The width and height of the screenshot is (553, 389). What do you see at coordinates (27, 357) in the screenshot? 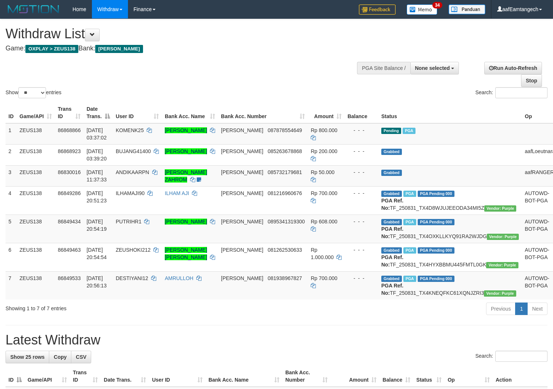
I see `span: Show 25 rows` at bounding box center [27, 357].